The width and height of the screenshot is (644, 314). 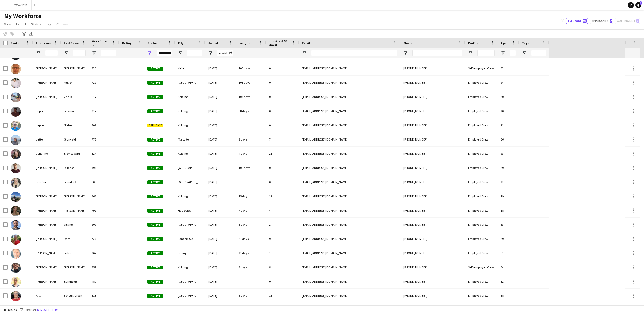 I want to click on div: 18, so click(x=508, y=210).